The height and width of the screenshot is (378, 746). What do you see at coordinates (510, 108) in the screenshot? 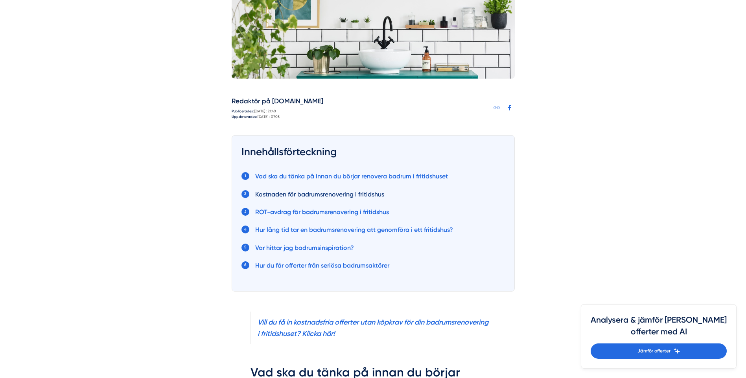
I see `svg: Facebook` at bounding box center [510, 108].